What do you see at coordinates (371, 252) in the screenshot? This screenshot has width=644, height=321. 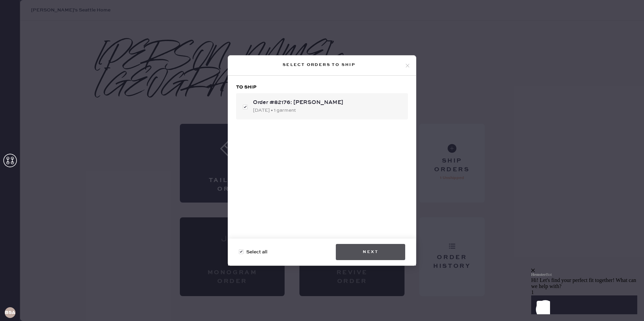 I see `button: Next` at bounding box center [371, 252].